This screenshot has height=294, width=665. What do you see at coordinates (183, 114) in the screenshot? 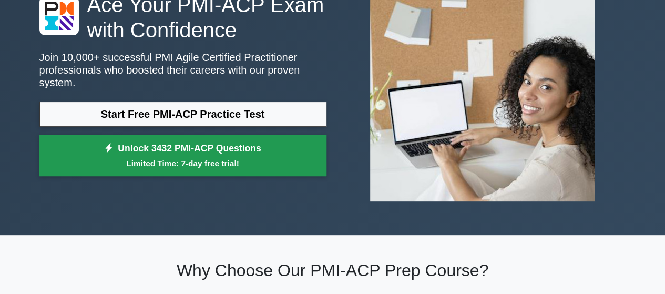
I see `a: Start Free PMI-ACP Practice Test` at bounding box center [183, 114].